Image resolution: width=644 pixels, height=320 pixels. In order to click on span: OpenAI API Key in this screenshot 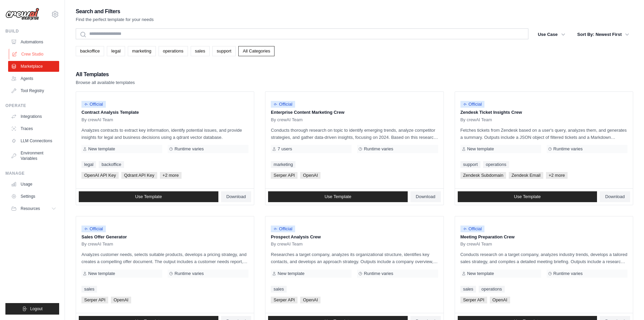, I will do `click(100, 175)`.